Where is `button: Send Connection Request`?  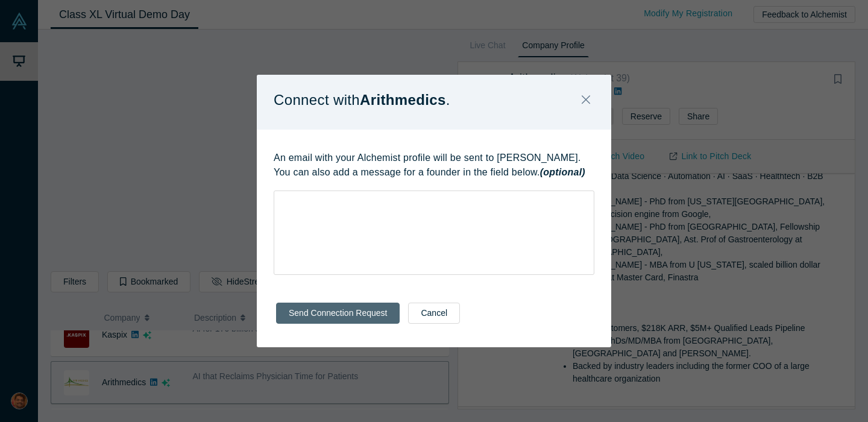 button: Send Connection Request is located at coordinates (338, 313).